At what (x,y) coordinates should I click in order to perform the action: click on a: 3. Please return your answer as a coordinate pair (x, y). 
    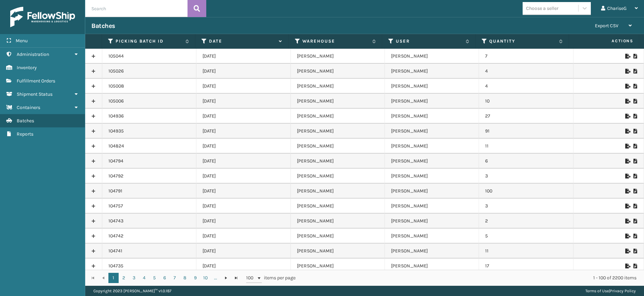
    Looking at the image, I should click on (134, 278).